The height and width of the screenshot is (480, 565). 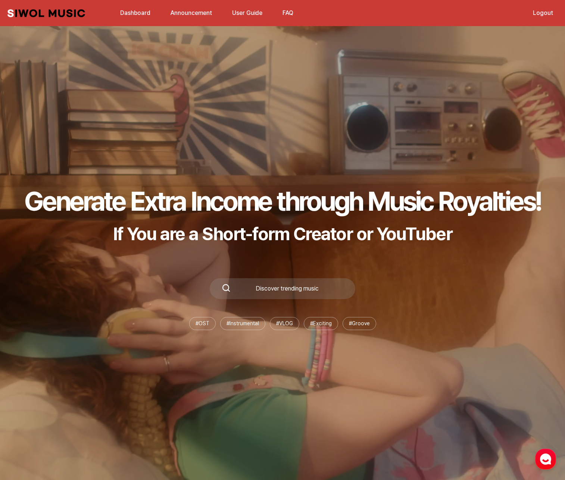 What do you see at coordinates (321, 323) in the screenshot?
I see `li: # Exciting` at bounding box center [321, 323].